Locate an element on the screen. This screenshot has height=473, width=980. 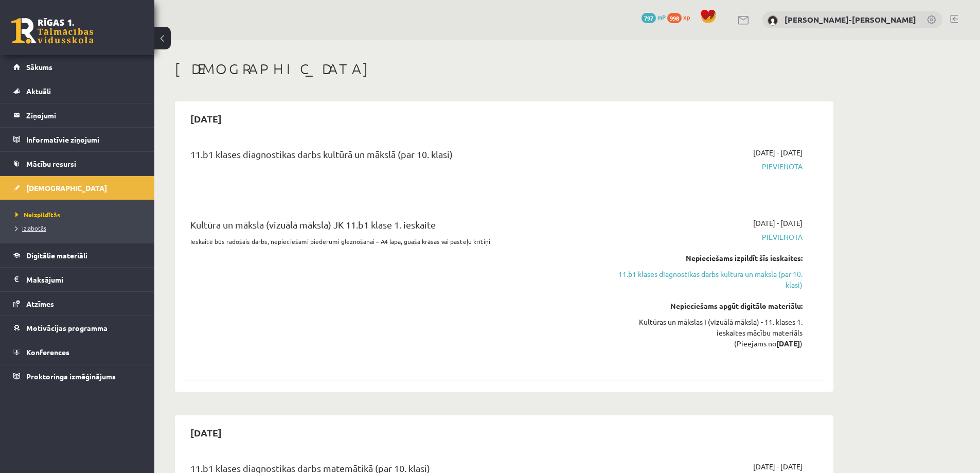
legend: Ziņojumi is located at coordinates (84, 115).